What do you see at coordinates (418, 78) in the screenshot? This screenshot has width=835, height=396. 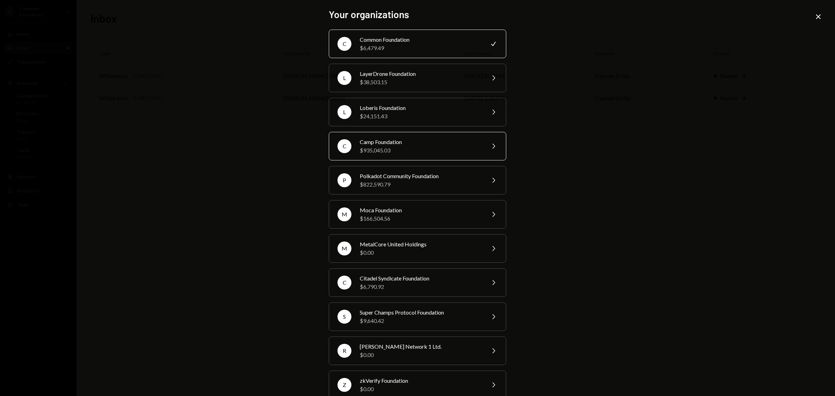 I see `button: LLayerDrone Foundation$38,503.15` at bounding box center [418, 78].